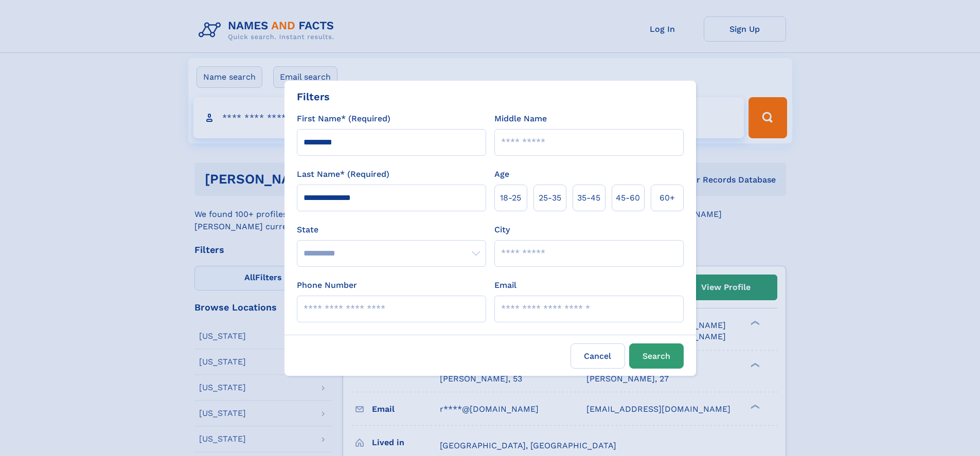  Describe the element at coordinates (343, 119) in the screenshot. I see `label: First Name* (Required)` at that location.